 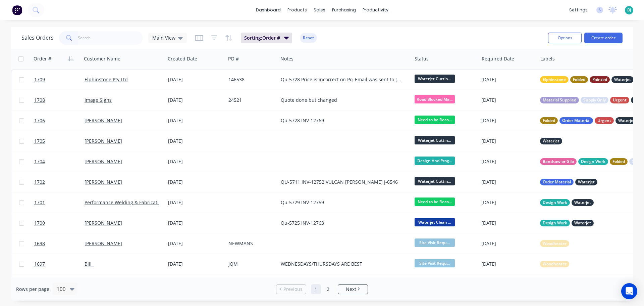 What do you see at coordinates (102, 59) in the screenshot?
I see `div: Customer Name` at bounding box center [102, 59].